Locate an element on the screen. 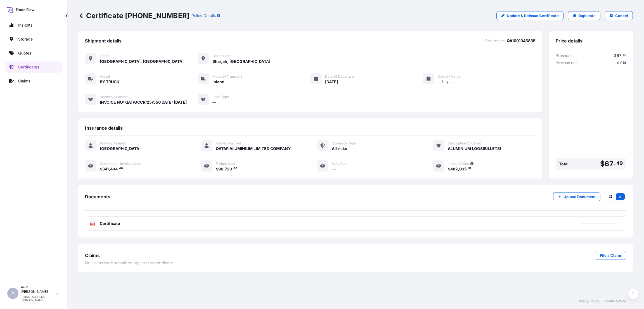 This screenshot has width=644, height=309. text: PDF is located at coordinates (92, 224).